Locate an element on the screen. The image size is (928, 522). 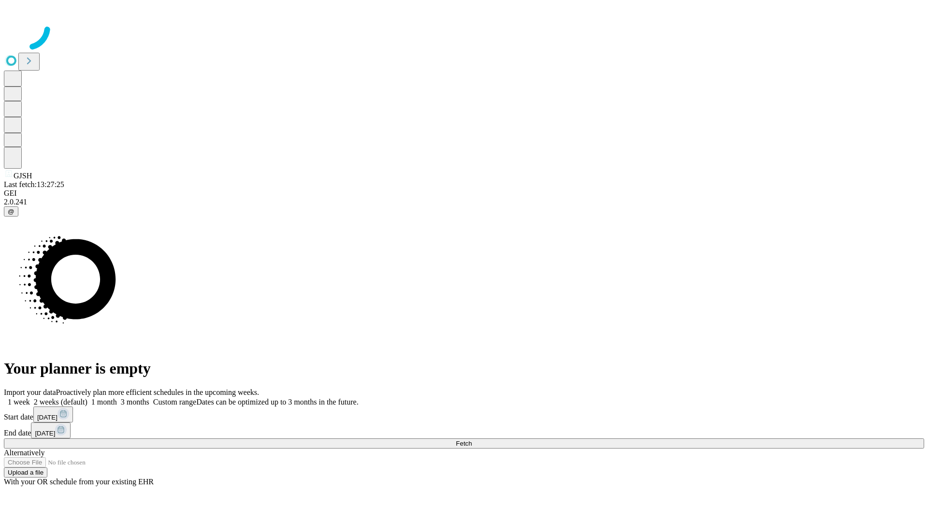
button: Fetch is located at coordinates (464, 443).